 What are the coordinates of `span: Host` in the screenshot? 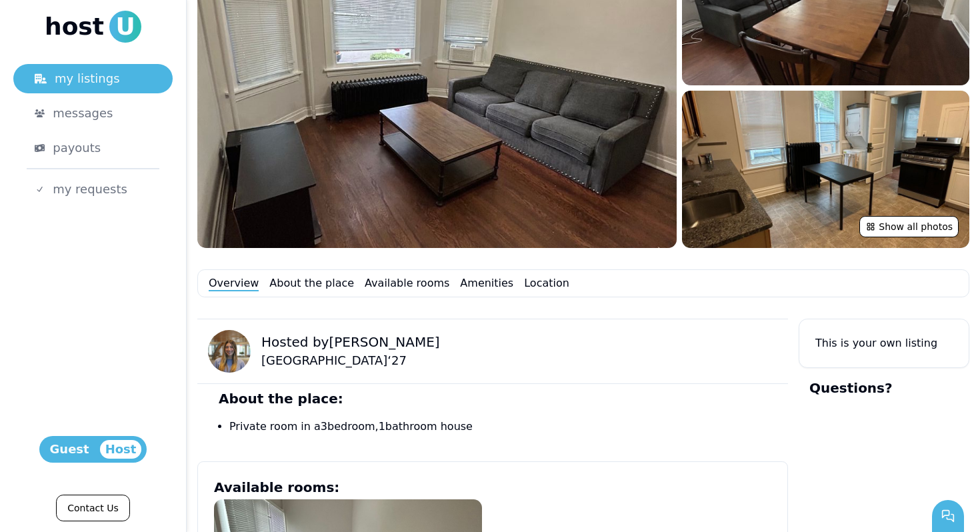 It's located at (121, 450).